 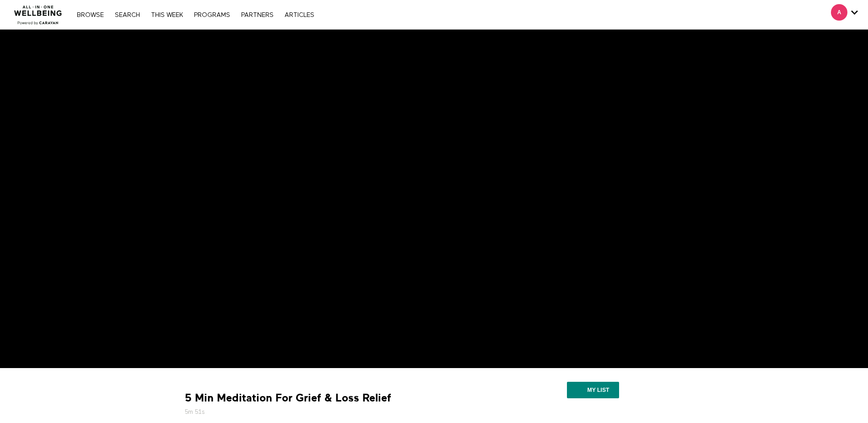 I want to click on a: THIS WEEK, so click(x=167, y=15).